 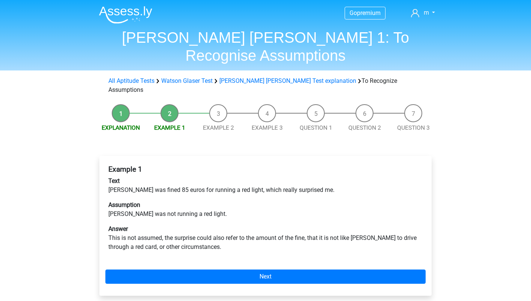 What do you see at coordinates (218, 127) in the screenshot?
I see `a: Example 2` at bounding box center [218, 127].